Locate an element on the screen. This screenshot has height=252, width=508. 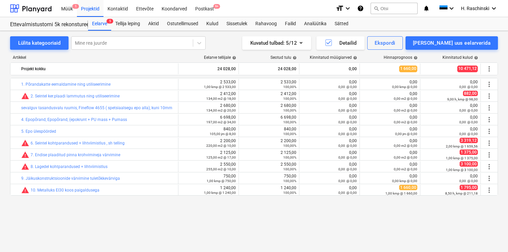
div: Failid is located at coordinates (290, 24).